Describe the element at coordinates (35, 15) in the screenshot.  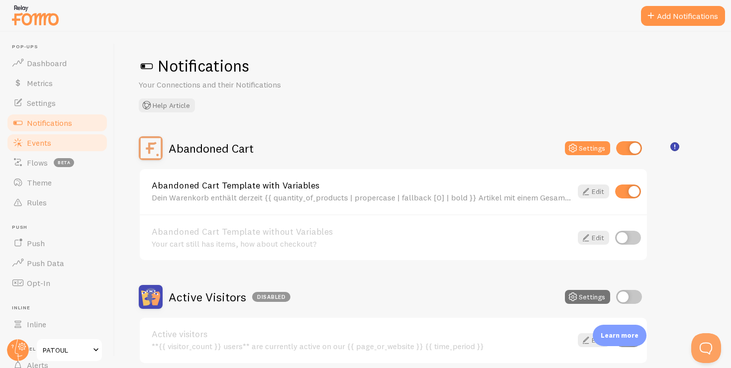
I see `img: fomo-relay-logo-orange.svg` at that location.